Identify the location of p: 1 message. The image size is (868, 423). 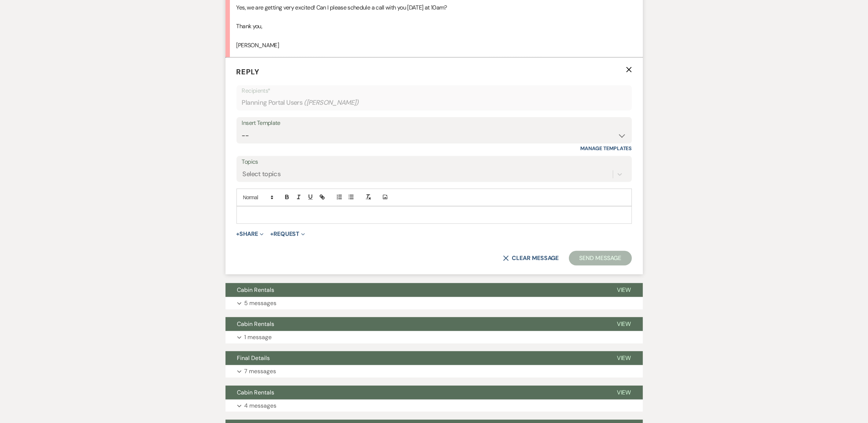
(258, 337).